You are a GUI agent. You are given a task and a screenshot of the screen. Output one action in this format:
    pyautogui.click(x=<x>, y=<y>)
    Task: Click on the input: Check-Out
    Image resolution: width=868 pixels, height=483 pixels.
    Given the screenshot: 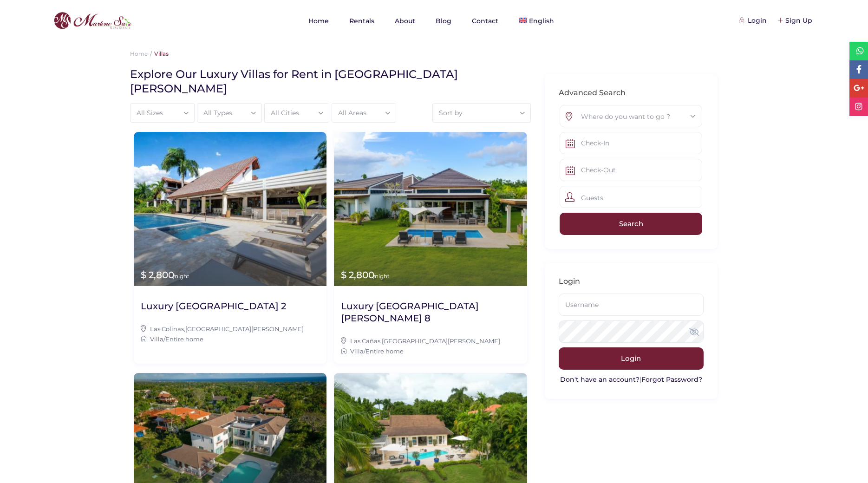 What is the action you would take?
    pyautogui.click(x=630, y=170)
    